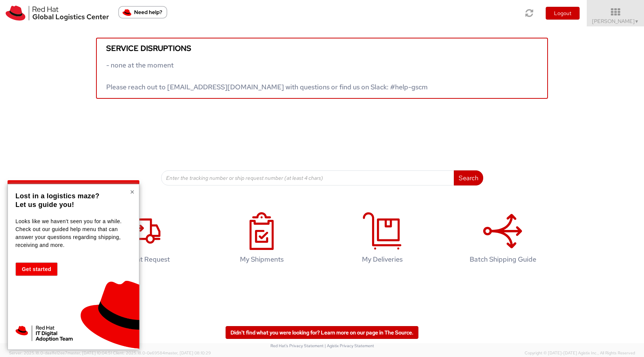 This screenshot has height=357, width=644. Describe the element at coordinates (60, 353) in the screenshot. I see `span: Server: 2025.18.0-daa1fe12ee7` at that location.